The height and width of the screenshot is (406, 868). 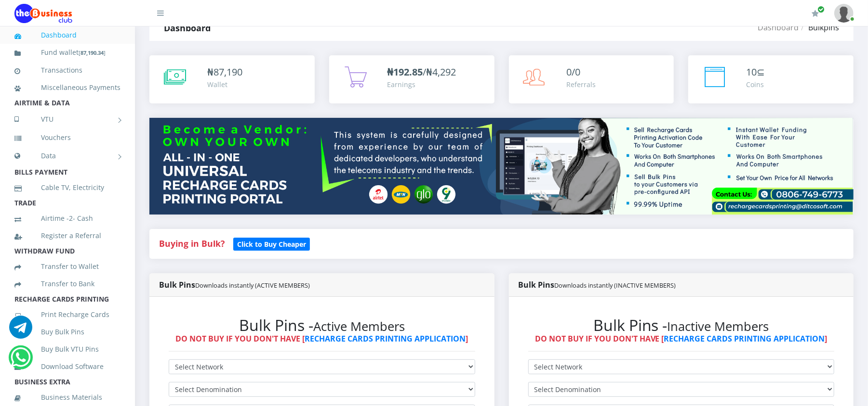 I want to click on li: Bulkpins, so click(x=818, y=28).